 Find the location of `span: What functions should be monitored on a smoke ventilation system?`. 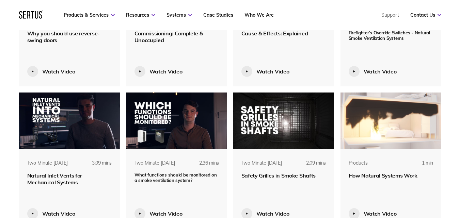

span: What functions should be monitored on a smoke ventilation system? is located at coordinates (176, 178).